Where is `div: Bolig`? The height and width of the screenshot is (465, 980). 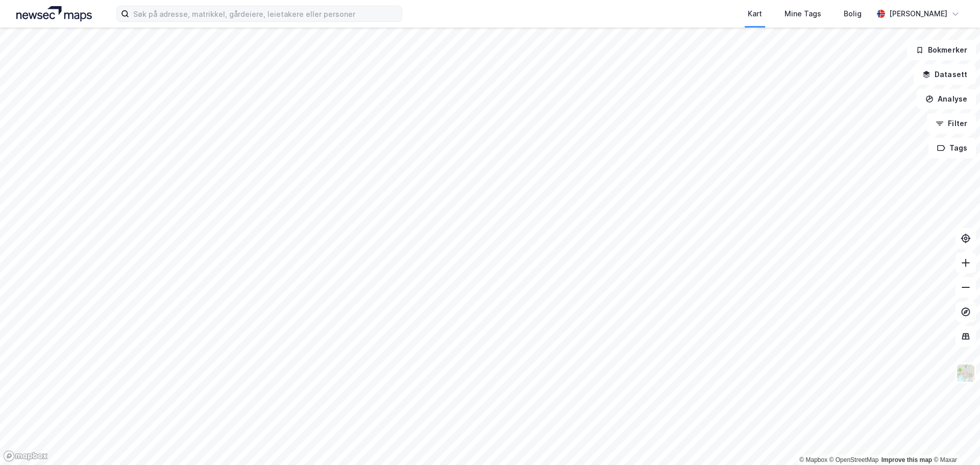 div: Bolig is located at coordinates (852, 14).